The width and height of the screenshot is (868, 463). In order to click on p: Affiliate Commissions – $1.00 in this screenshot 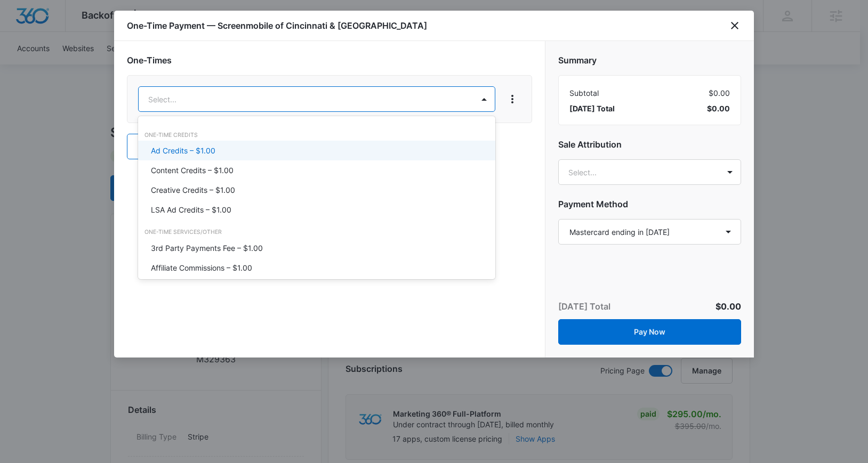, I will do `click(201, 268)`.